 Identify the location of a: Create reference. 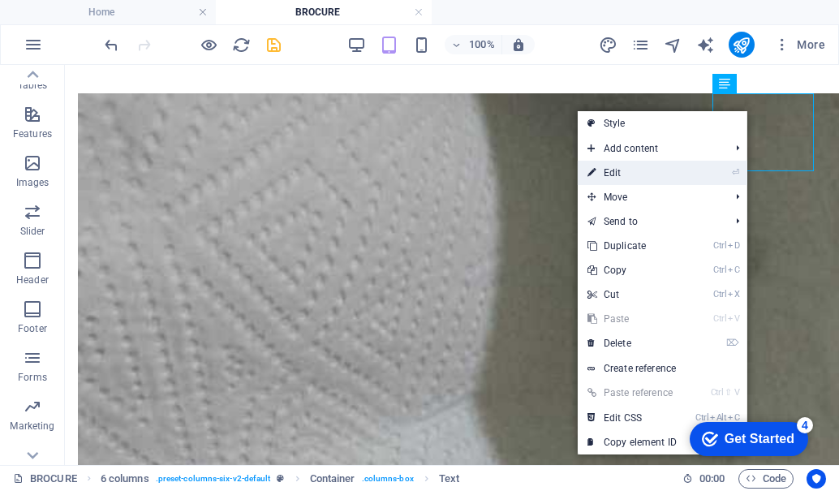
(662, 368).